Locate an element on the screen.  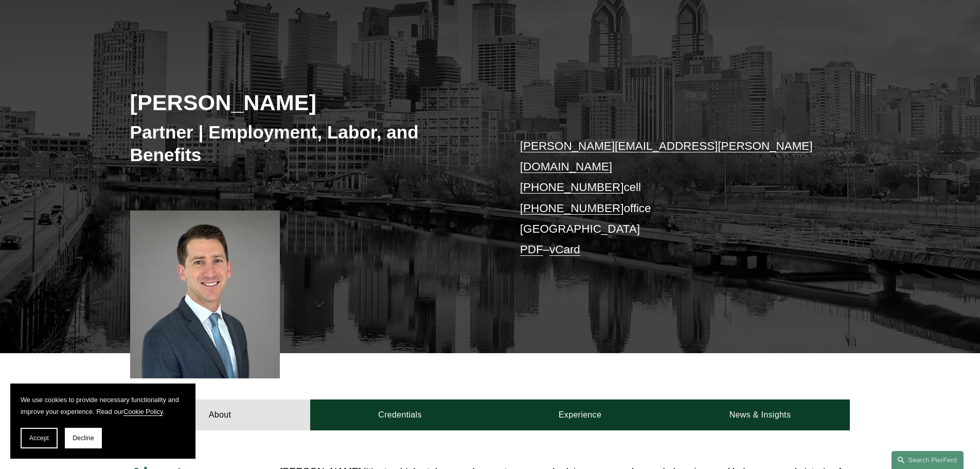
section: Cookie banner is located at coordinates (103, 421).